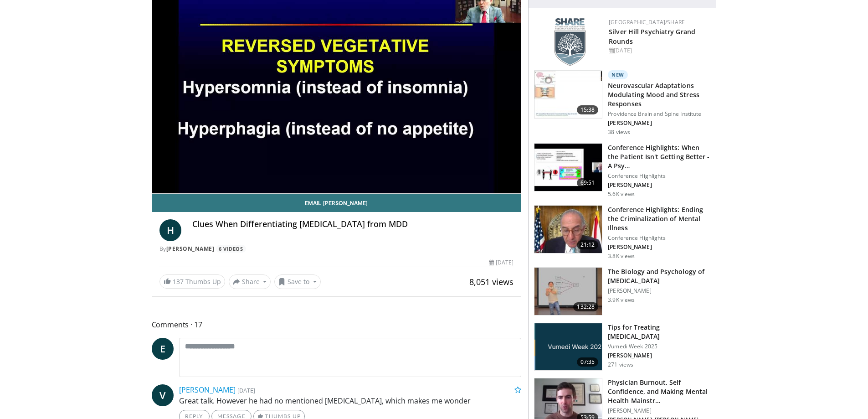  I want to click on a: Silver Hill Psychiatry Grand Rounds, so click(652, 37).